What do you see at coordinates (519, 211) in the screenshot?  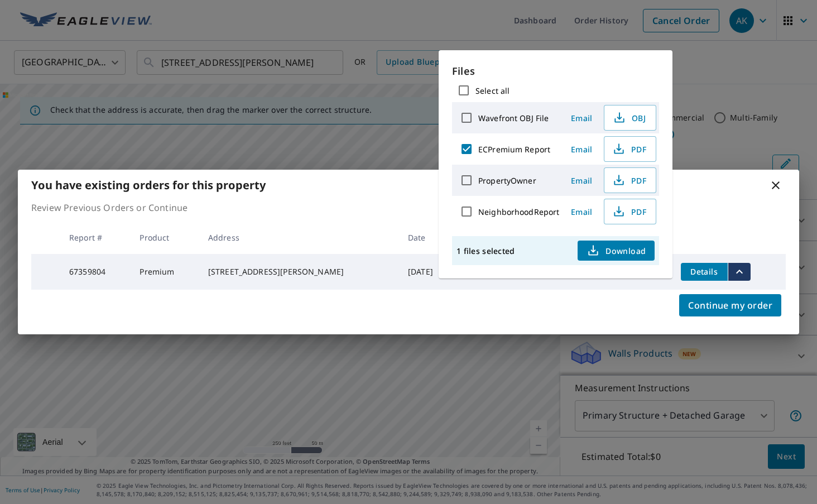 I see `label: NeighborhoodReport` at bounding box center [519, 211].